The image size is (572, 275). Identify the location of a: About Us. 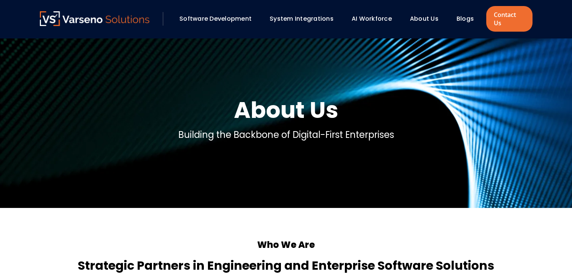
(425, 18).